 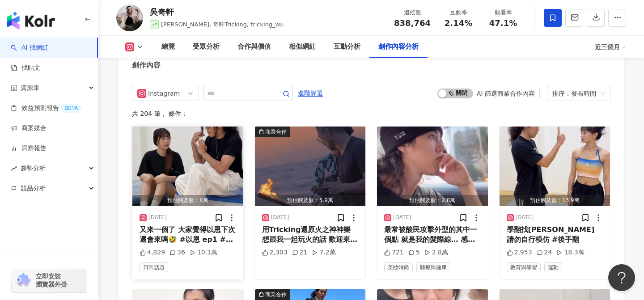 I want to click on div: 相似網紅, so click(x=303, y=47).